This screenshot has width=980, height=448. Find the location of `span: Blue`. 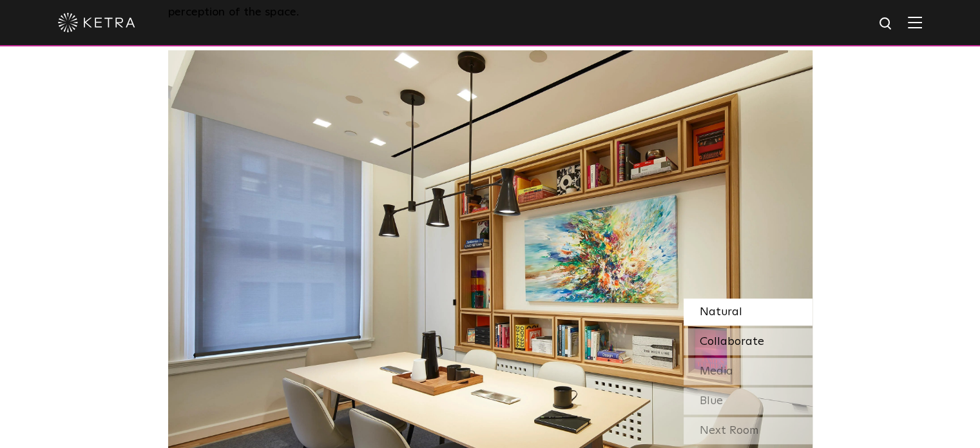

span: Blue is located at coordinates (711, 401).